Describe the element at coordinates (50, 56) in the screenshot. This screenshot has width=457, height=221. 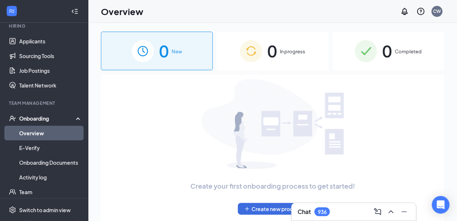
I see `a: Sourcing Tools` at that location.